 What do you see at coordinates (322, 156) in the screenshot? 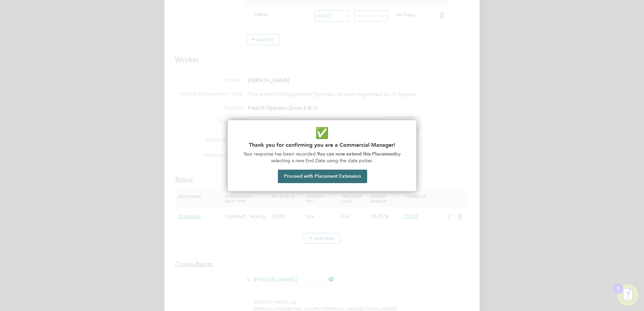
I see `div: Commercial Manager Confirmation` at bounding box center [322, 156].